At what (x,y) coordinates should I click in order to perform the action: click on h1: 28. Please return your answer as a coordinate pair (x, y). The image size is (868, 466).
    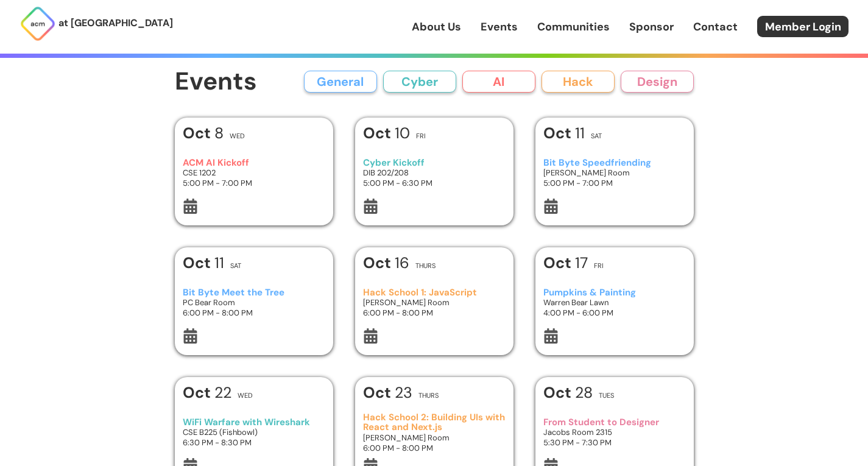
    Looking at the image, I should click on (568, 392).